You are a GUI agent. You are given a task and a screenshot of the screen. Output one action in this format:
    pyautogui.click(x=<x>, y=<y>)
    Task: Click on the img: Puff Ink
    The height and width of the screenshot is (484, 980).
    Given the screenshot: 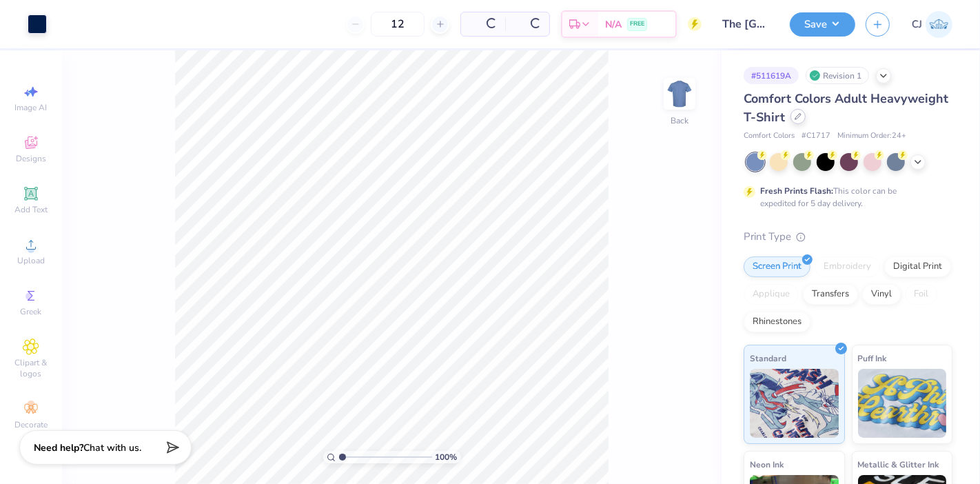 What is the action you would take?
    pyautogui.click(x=902, y=403)
    